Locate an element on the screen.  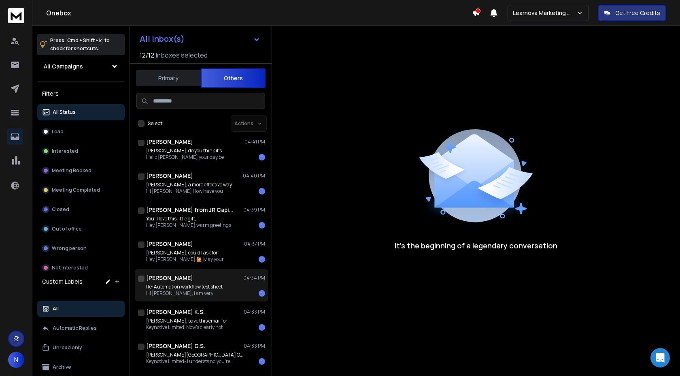
p: All is located at coordinates (55, 308).